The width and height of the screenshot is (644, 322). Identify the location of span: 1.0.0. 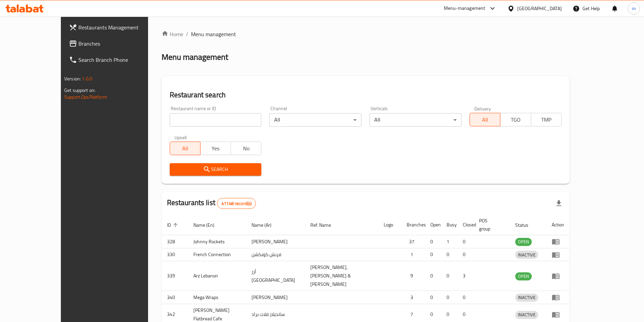
(87, 78).